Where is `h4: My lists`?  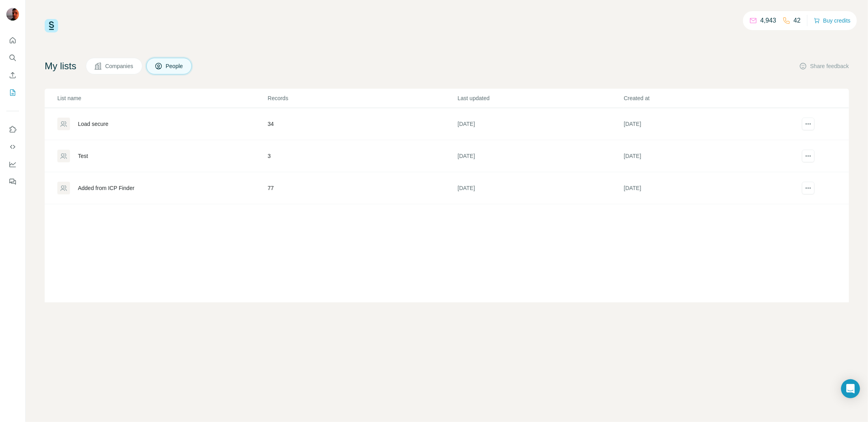
h4: My lists is located at coordinates (61, 66).